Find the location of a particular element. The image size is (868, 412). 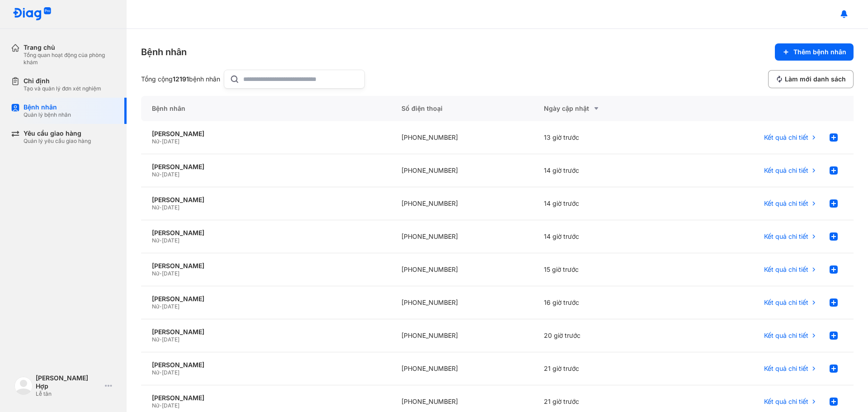

div: Yêu cầu giao hàng is located at coordinates (57, 133).